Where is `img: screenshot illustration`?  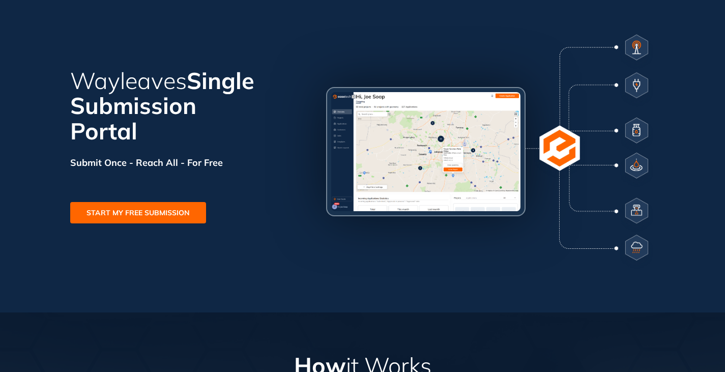 img: screenshot illustration is located at coordinates (426, 152).